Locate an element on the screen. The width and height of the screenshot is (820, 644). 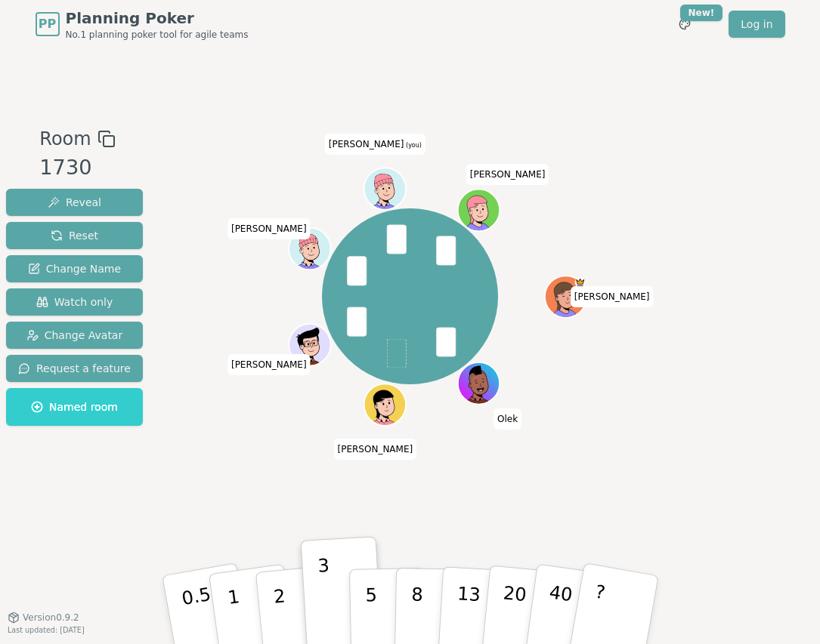
span: Request a feature is located at coordinates (74, 368).